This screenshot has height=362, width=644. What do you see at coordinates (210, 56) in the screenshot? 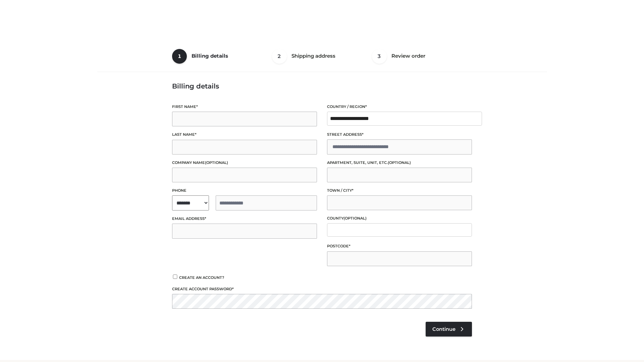
I see `span: Billing details` at bounding box center [210, 56].